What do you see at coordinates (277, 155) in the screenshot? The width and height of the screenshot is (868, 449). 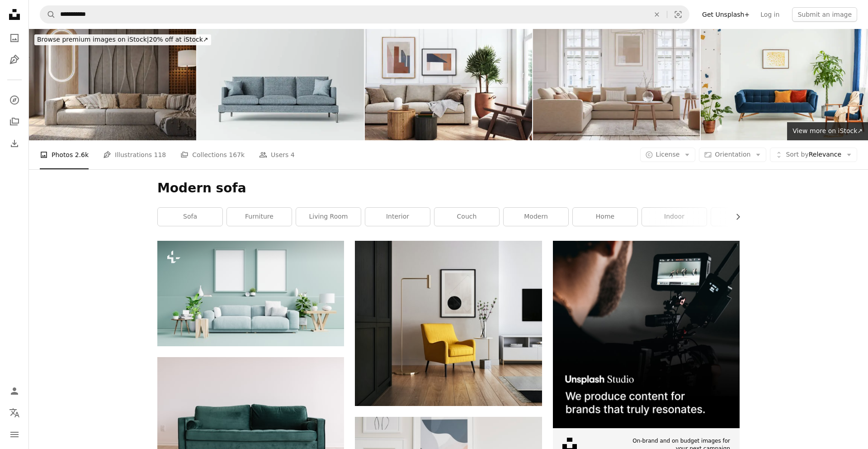 I see `a: Users 4` at bounding box center [277, 155].